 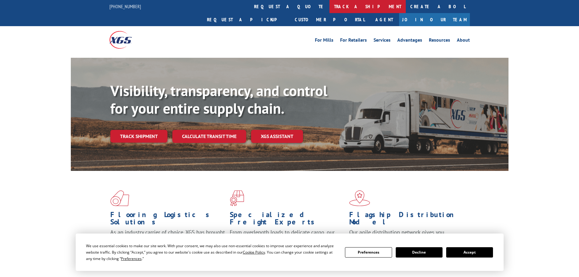 What do you see at coordinates (246, 19) in the screenshot?
I see `a: Request a pickup` at bounding box center [246, 19].